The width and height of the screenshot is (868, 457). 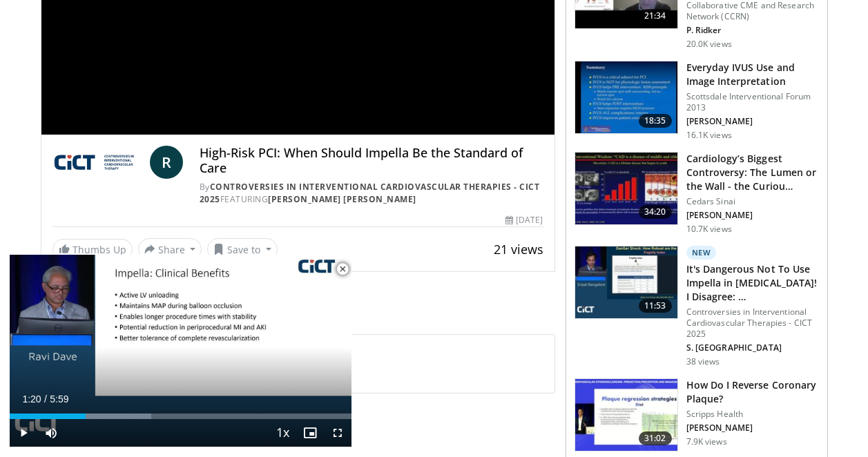 I want to click on span: 1:20, so click(x=31, y=399).